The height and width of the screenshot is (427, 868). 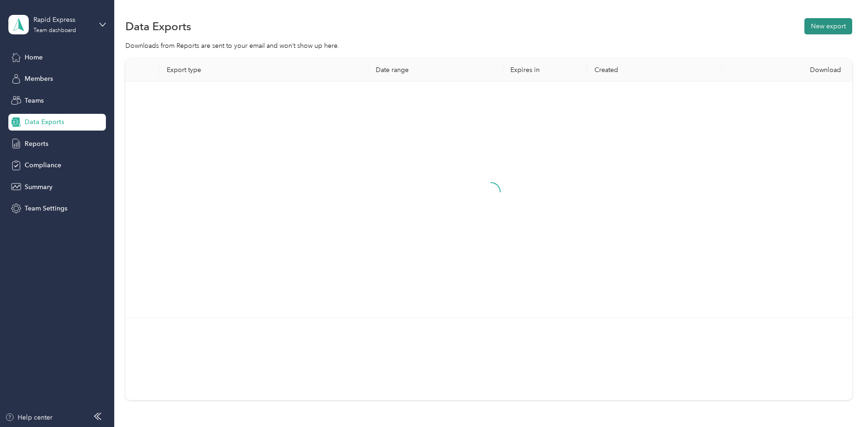 What do you see at coordinates (39, 187) in the screenshot?
I see `span: Summary` at bounding box center [39, 187].